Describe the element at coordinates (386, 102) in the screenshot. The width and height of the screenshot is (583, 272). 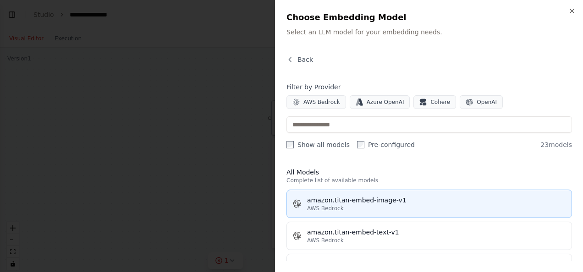
I see `span: Azure OpenAI` at that location.